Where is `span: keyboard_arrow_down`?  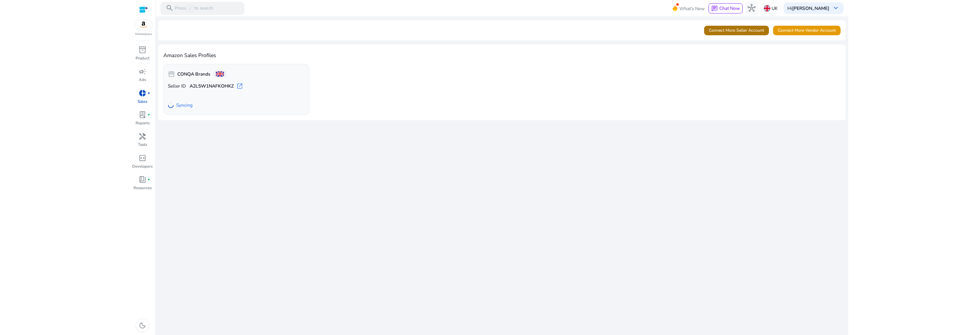 span: keyboard_arrow_down is located at coordinates (835, 8).